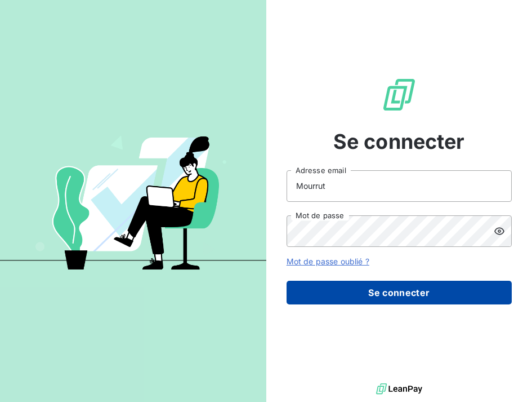  I want to click on span: Se connecter, so click(399, 141).